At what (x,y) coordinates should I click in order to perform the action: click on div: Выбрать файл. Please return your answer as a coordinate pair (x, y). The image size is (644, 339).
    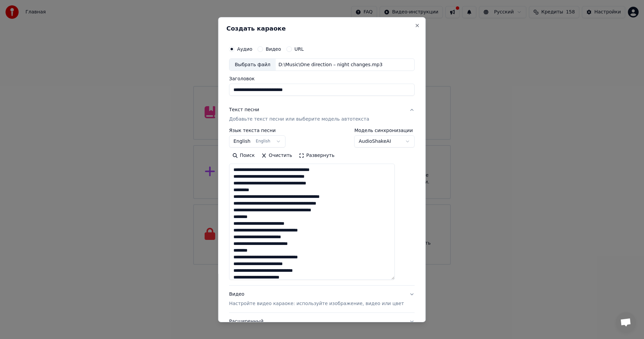
    Looking at the image, I should click on (253, 64).